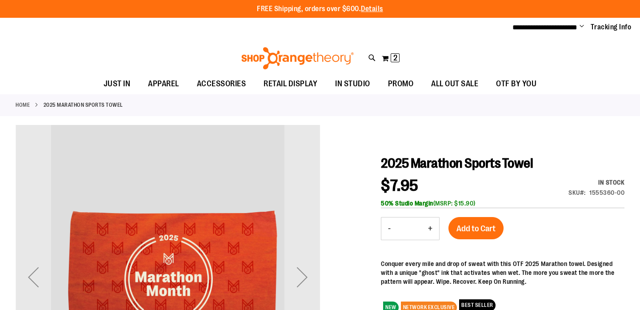 This screenshot has width=640, height=310. I want to click on span: PROMO, so click(401, 84).